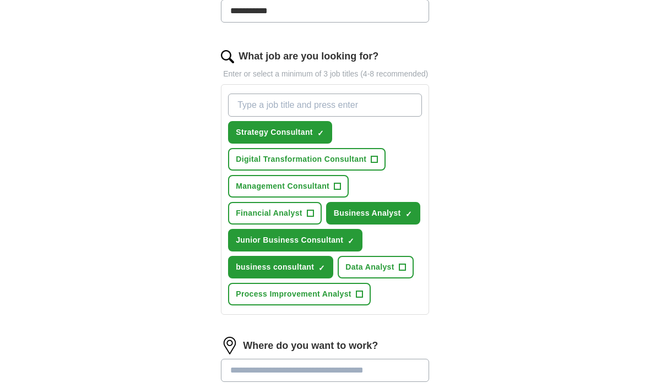 This screenshot has width=650, height=383. What do you see at coordinates (370, 267) in the screenshot?
I see `span: Data Analyst` at bounding box center [370, 267].